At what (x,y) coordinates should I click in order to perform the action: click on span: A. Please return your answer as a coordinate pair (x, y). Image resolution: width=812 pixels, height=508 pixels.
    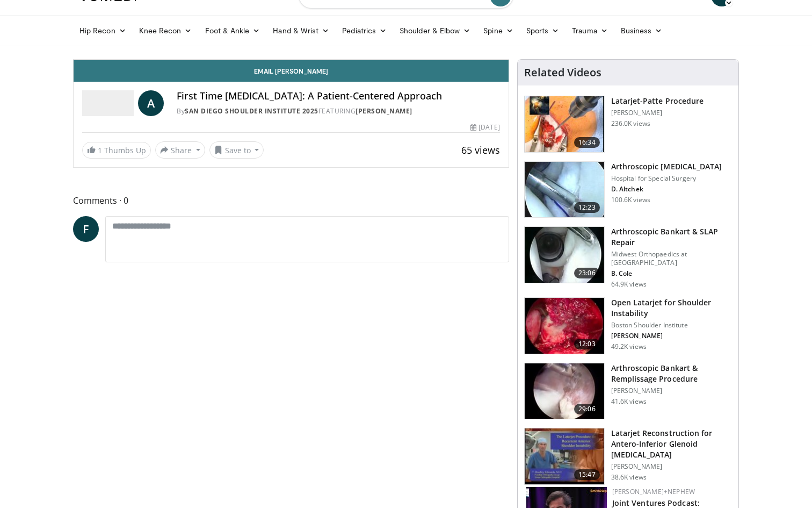
    Looking at the image, I should click on (151, 103).